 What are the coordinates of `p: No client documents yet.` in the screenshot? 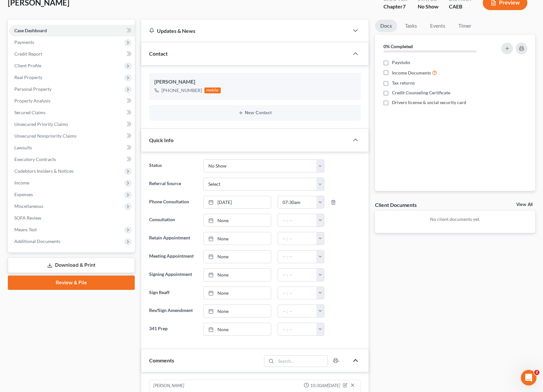 It's located at (455, 219).